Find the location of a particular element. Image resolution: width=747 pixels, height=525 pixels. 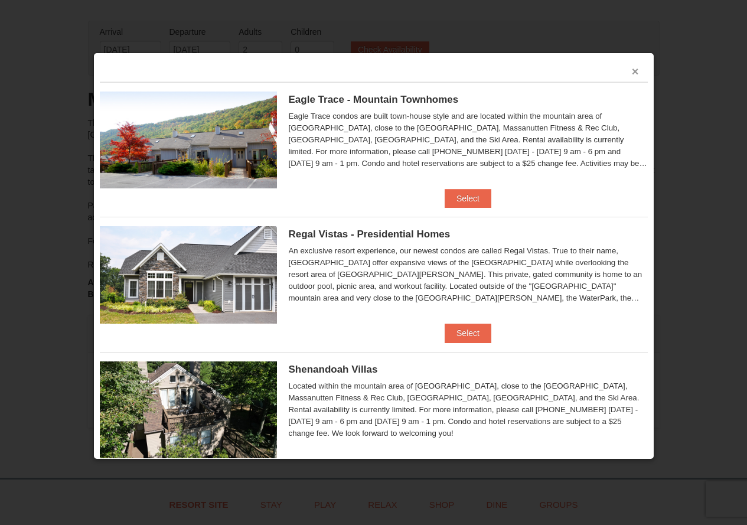

img: 19218991-1-902409a9.jpg is located at coordinates (188, 275).